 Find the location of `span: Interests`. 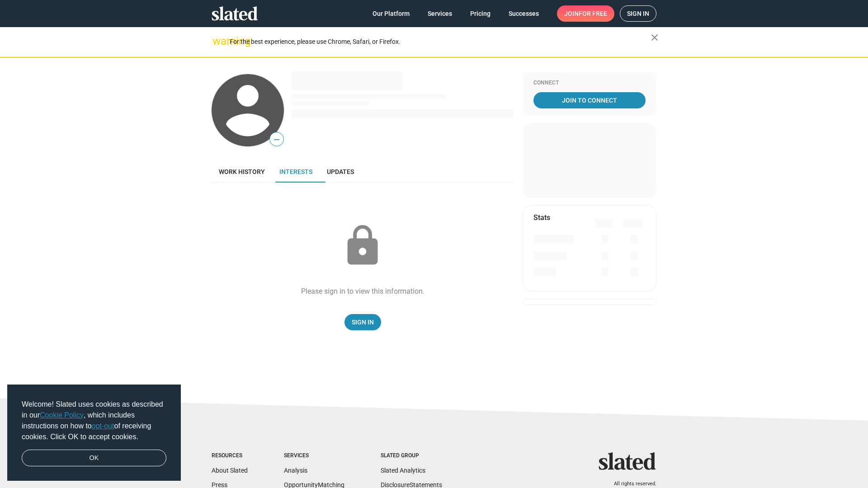

span: Interests is located at coordinates (296, 172).